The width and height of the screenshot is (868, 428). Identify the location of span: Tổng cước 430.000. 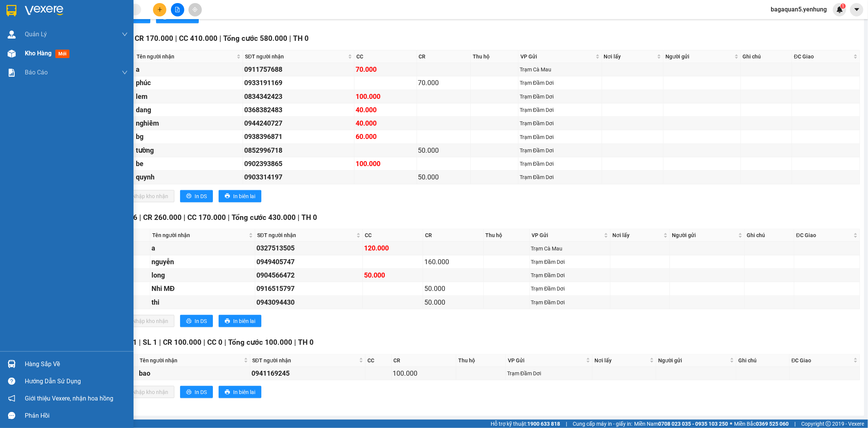
(264, 217).